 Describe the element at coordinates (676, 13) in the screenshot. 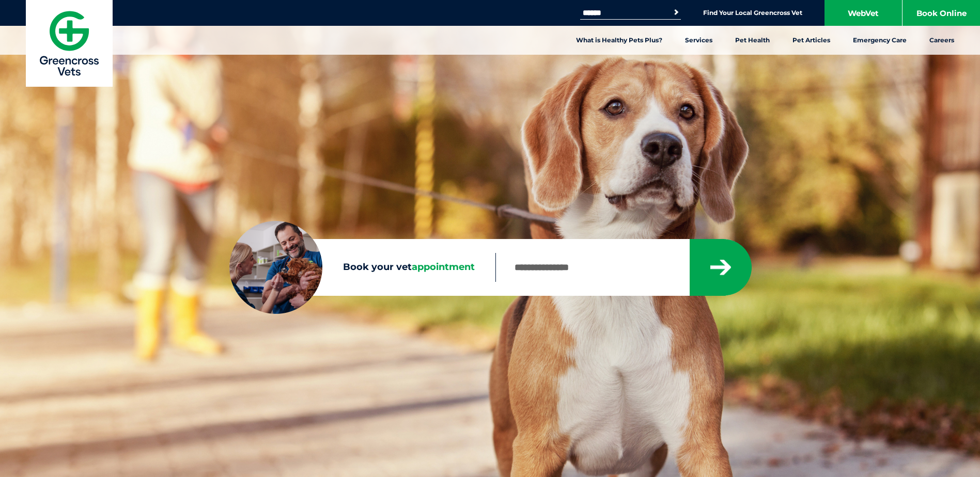

I see `button: Search` at that location.